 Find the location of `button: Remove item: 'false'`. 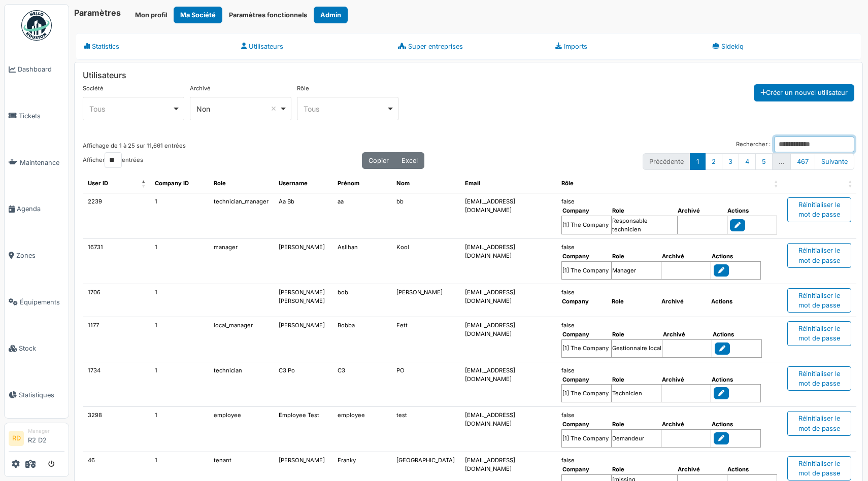

button: Remove item: 'false' is located at coordinates (273, 108).